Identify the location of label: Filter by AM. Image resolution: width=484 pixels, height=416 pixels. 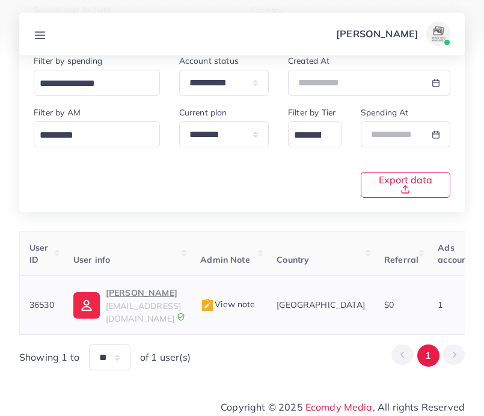
(57, 112).